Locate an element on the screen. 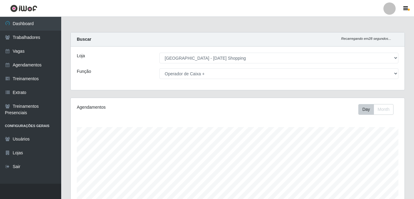  label: Função is located at coordinates (84, 71).